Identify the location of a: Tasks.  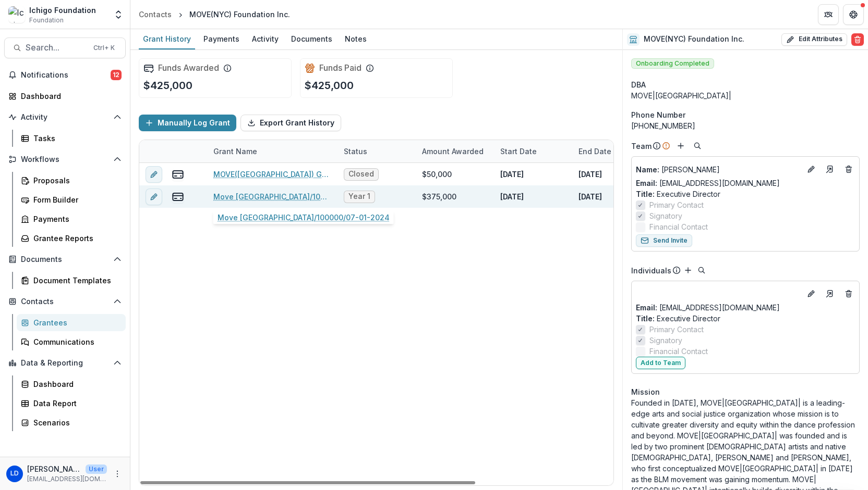
(71, 138).